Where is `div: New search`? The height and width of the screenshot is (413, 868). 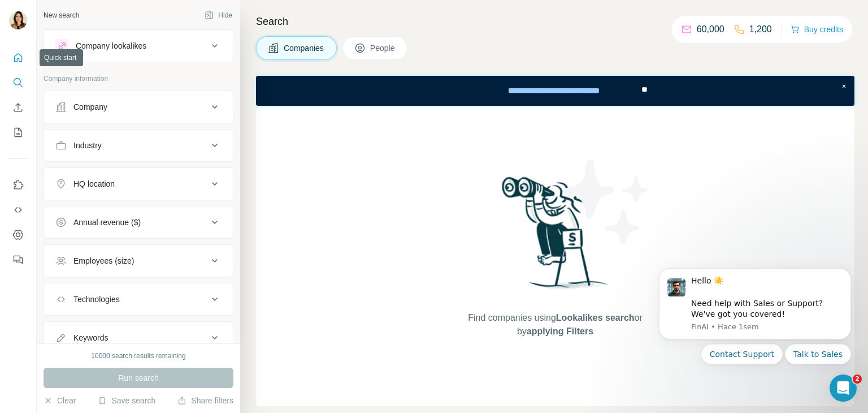 div: New search is located at coordinates (61, 15).